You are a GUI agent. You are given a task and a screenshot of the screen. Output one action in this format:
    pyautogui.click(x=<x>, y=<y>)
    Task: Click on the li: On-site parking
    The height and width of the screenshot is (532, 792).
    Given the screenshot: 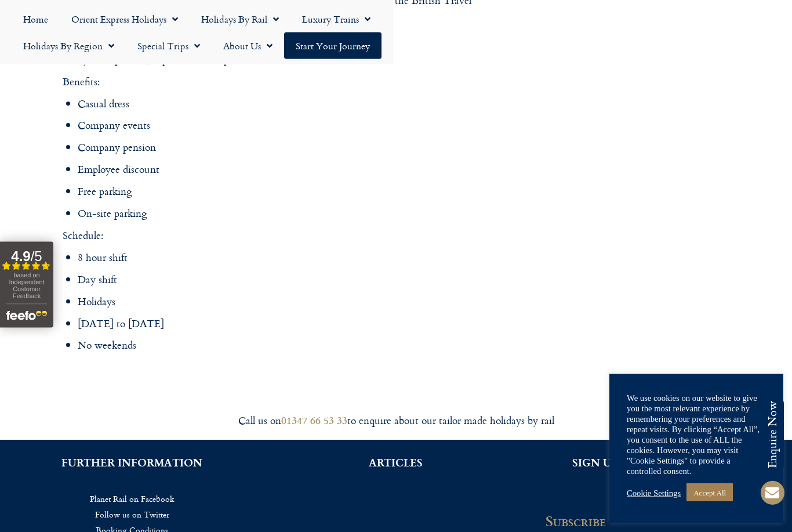 What is the action you would take?
    pyautogui.click(x=288, y=214)
    